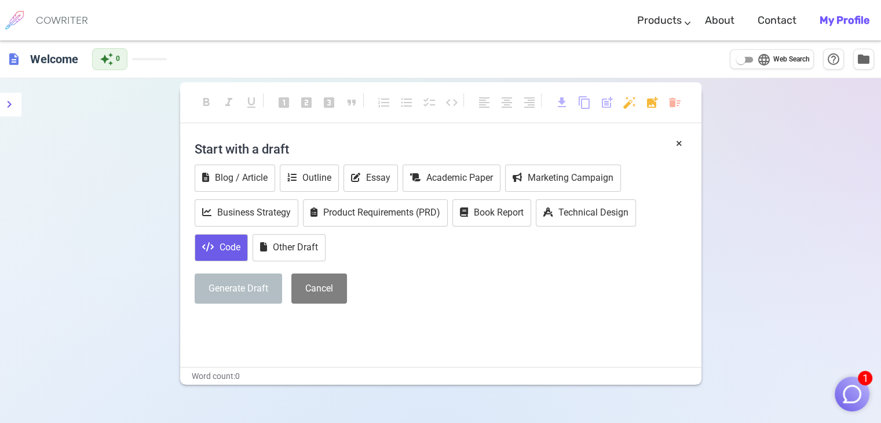 The image size is (881, 423). I want to click on a: My Profile, so click(844, 20).